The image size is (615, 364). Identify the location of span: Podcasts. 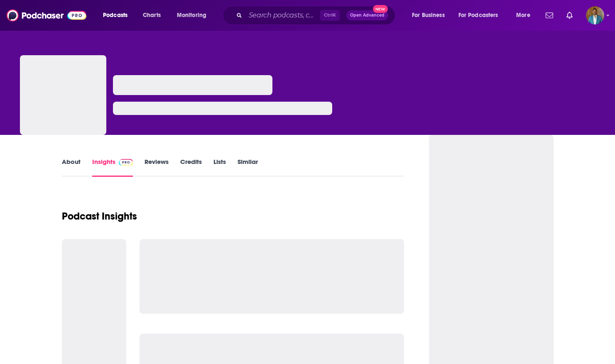
(115, 15).